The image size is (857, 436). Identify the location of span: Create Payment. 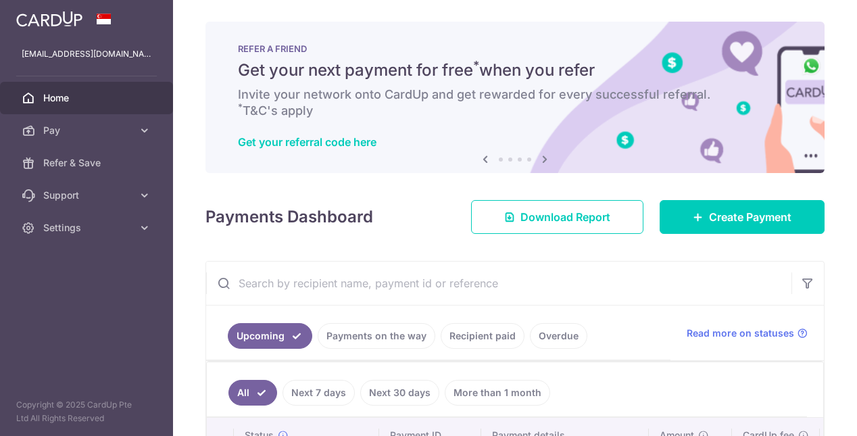
(750, 217).